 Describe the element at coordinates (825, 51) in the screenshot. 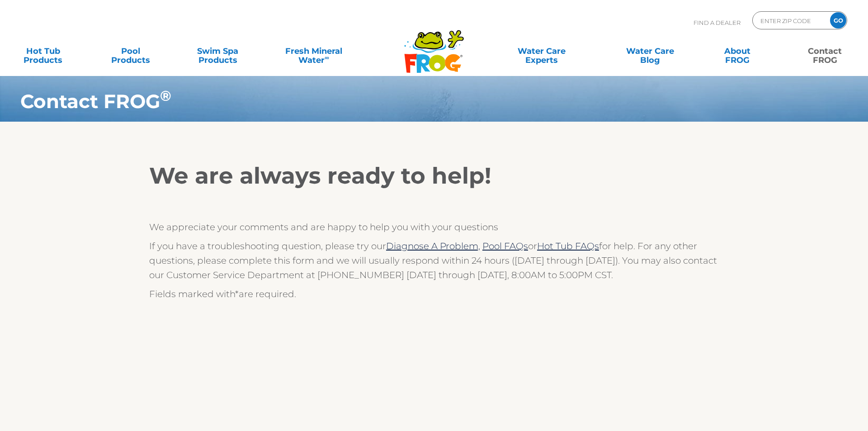

I see `a: ContactFROG` at that location.